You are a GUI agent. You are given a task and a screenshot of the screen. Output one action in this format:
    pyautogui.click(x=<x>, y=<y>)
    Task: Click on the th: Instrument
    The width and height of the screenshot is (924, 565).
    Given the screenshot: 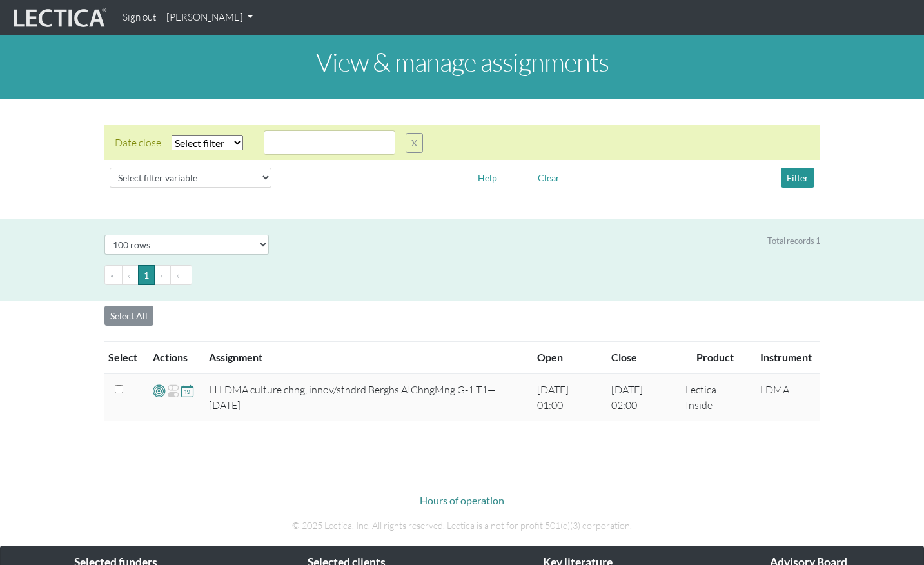 What is the action you would take?
    pyautogui.click(x=785, y=358)
    